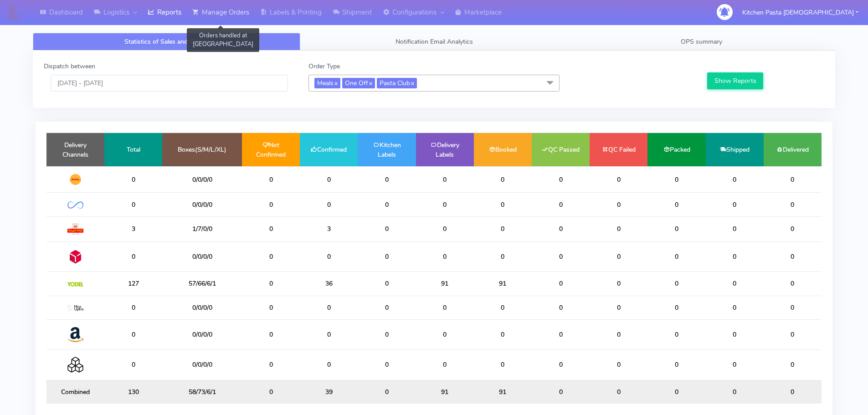  I want to click on span: Meals, so click(327, 83).